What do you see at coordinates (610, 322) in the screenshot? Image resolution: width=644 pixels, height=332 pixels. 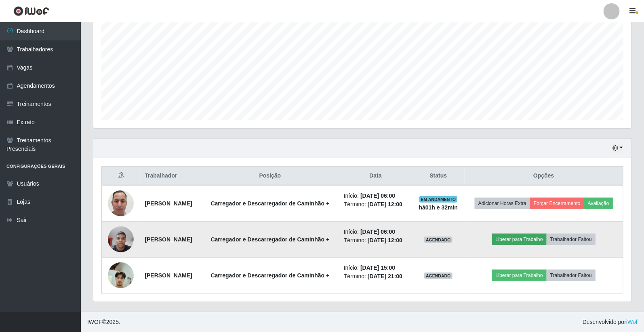 I see `span: Desenvolvido por` at bounding box center [610, 322].